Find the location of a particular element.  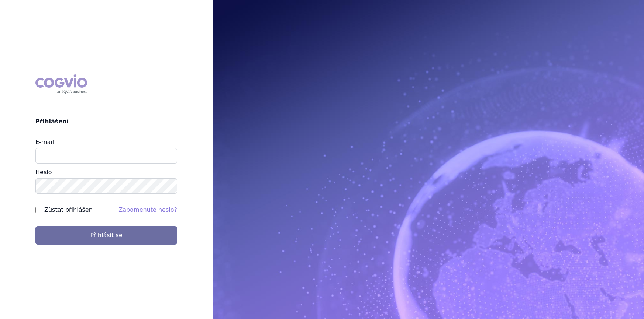

label: Heslo is located at coordinates (44, 172).